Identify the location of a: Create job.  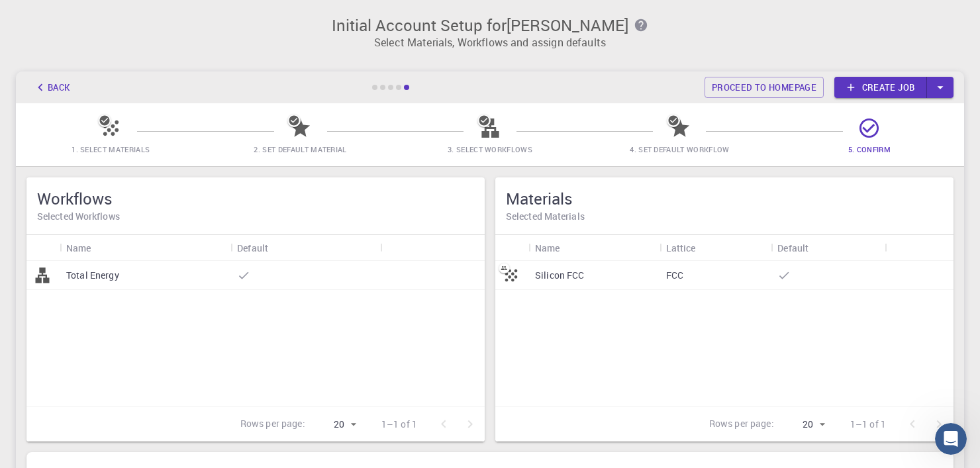
(880, 87).